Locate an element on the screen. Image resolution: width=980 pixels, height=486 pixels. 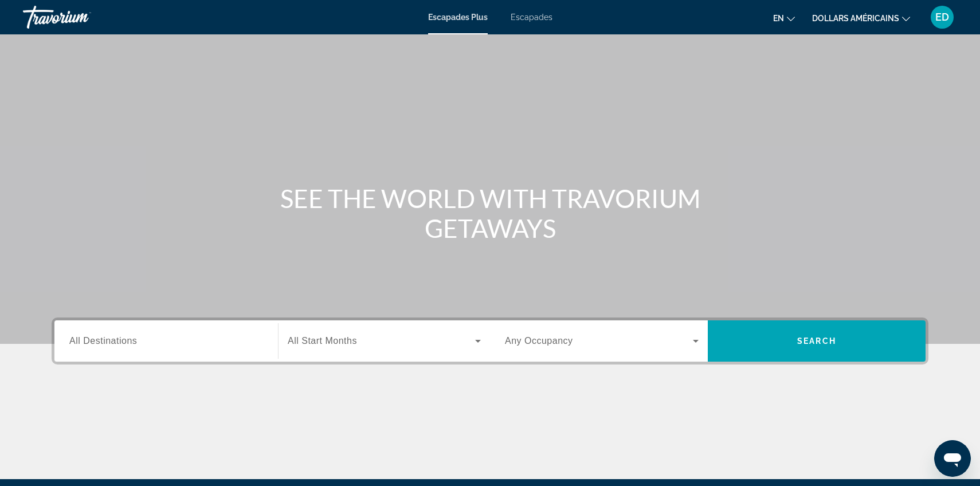
font: Escapades is located at coordinates (532, 17).